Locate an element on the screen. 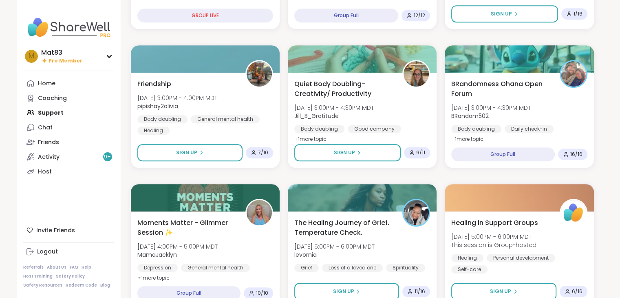 This screenshot has width=620, height=298. img: Jill_B_Gratitude is located at coordinates (416, 74).